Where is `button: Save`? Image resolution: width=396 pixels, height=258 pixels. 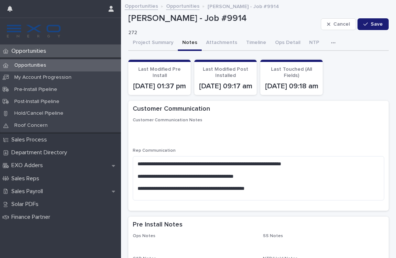 button: Save is located at coordinates (373, 24).